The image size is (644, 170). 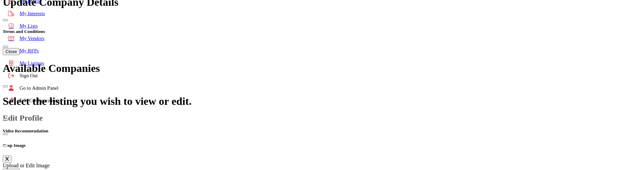 What do you see at coordinates (39, 88) in the screenshot?
I see `span: Go to Admin Panel` at bounding box center [39, 88].